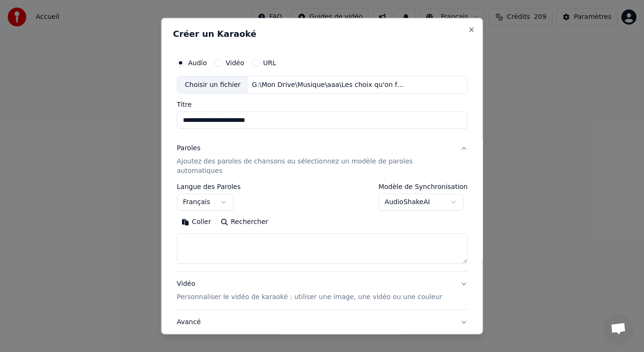 The image size is (644, 352). I want to click on label: URL, so click(270, 62).